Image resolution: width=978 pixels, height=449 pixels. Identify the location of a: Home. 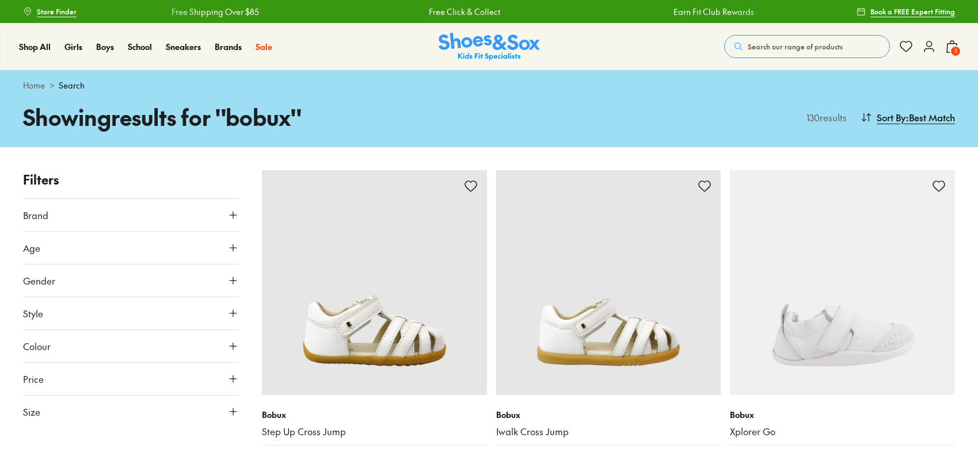
(34, 85).